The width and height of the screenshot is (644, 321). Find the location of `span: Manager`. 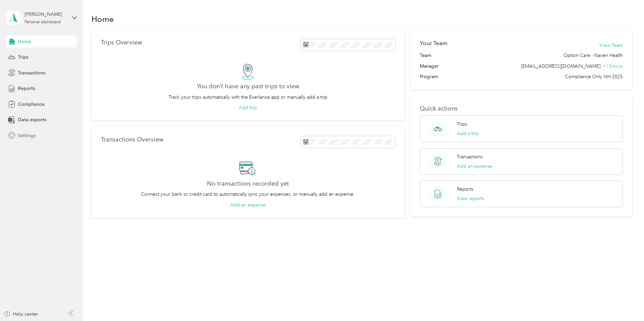

span: Manager is located at coordinates (429, 66).